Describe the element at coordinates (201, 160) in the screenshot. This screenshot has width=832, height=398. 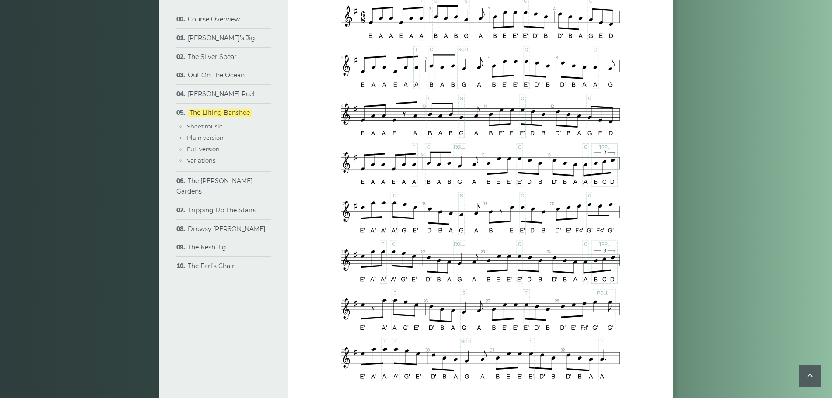
I see `a: Variations` at that location.